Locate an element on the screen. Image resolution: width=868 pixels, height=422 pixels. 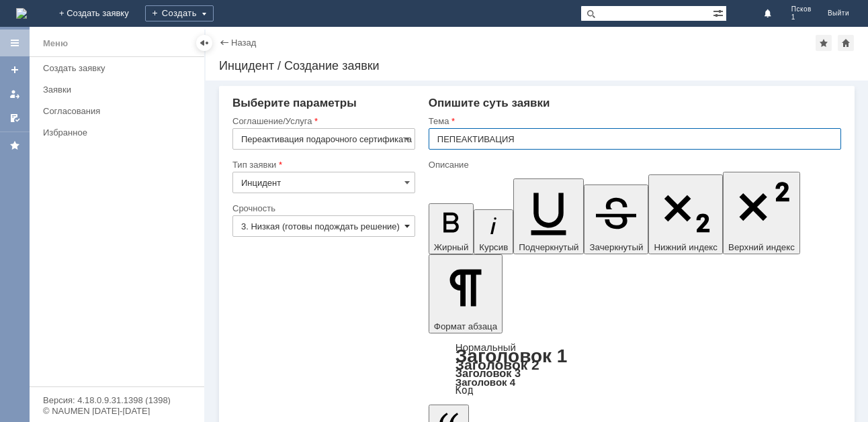
div: Скрыть меню is located at coordinates (204, 43).